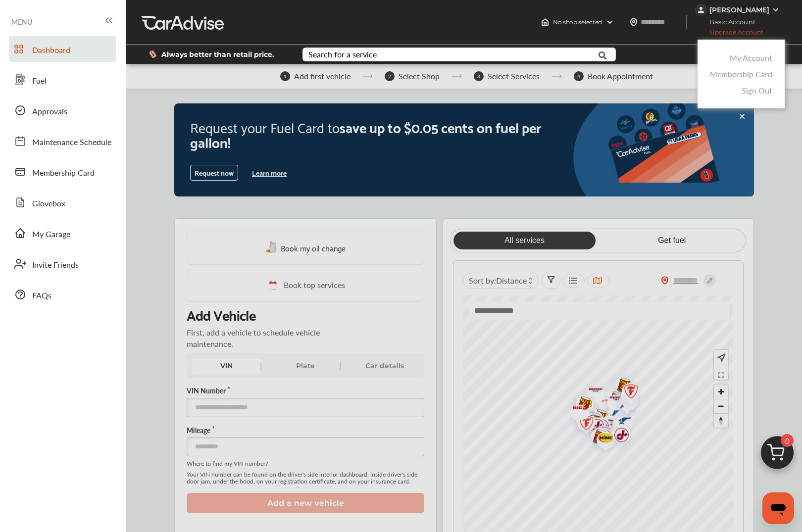  Describe the element at coordinates (218, 54) in the screenshot. I see `span: Always better than retail price.` at that location.